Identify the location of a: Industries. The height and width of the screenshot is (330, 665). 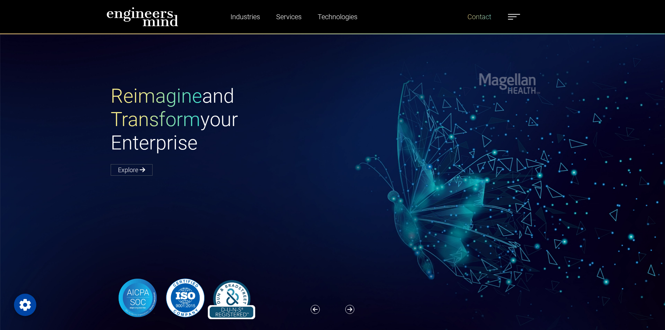
(245, 17).